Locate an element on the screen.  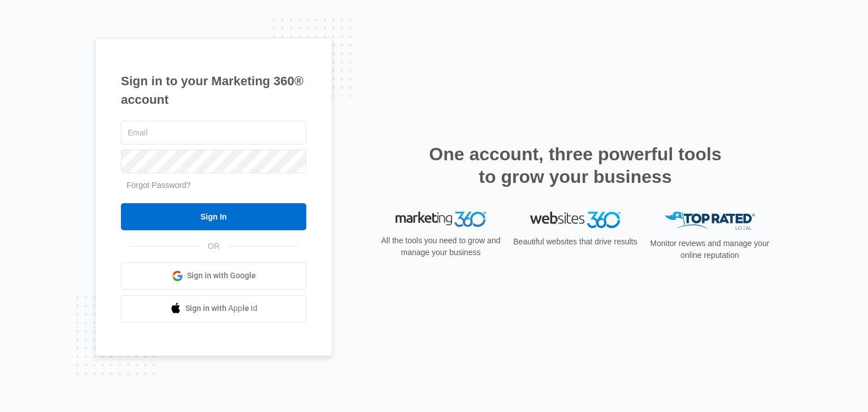
p: All the tools you need to grow and manage your business is located at coordinates (441, 246).